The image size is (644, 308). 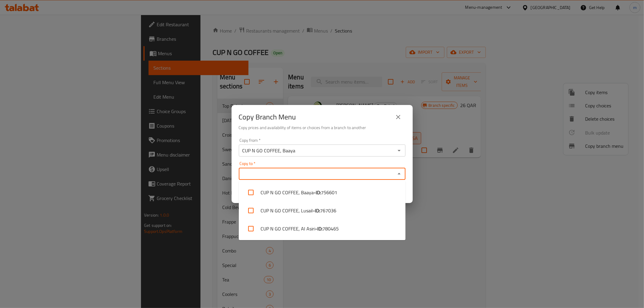 What do you see at coordinates (322, 211) in the screenshot?
I see `li: CUP N GO COFFEE, Lusail` at bounding box center [322, 211].